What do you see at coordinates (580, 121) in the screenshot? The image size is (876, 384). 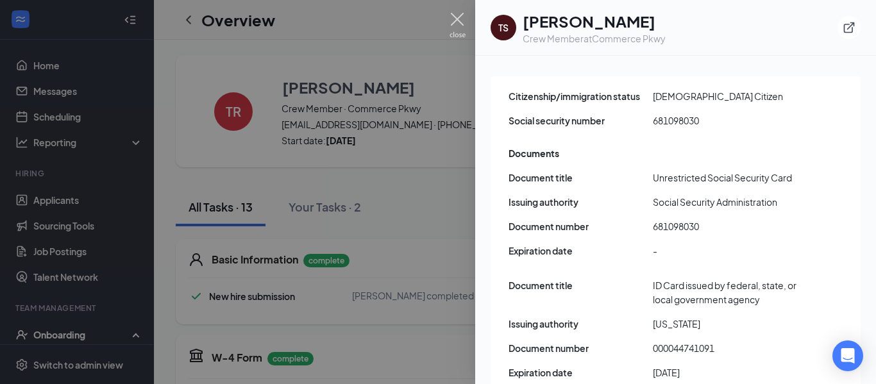 I see `span: Social security number` at bounding box center [580, 121].